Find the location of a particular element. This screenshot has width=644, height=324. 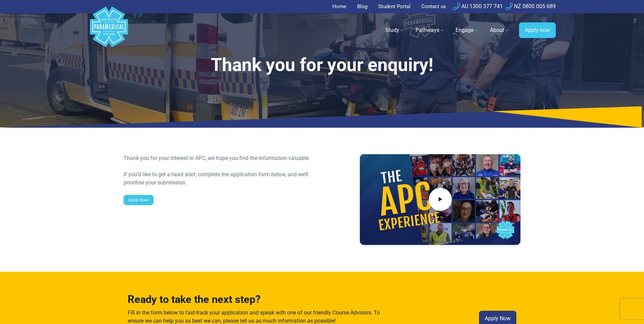

a: Study is located at coordinates (395, 31).